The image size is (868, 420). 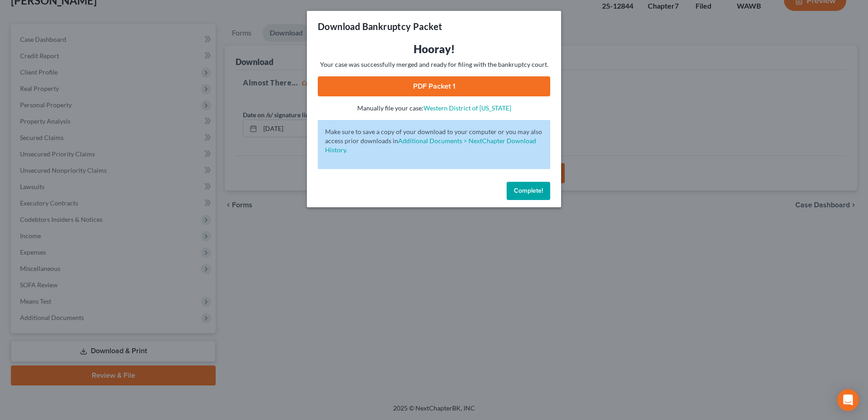 What do you see at coordinates (528, 190) in the screenshot?
I see `span: Complete!` at bounding box center [528, 190].